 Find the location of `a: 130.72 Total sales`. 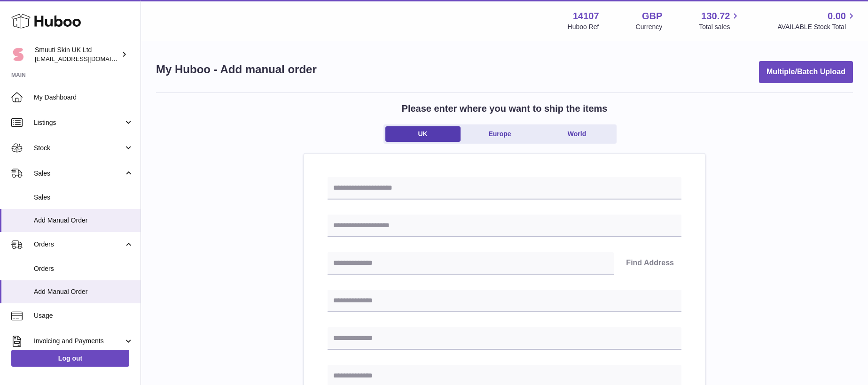

a: 130.72 Total sales is located at coordinates (719, 20).